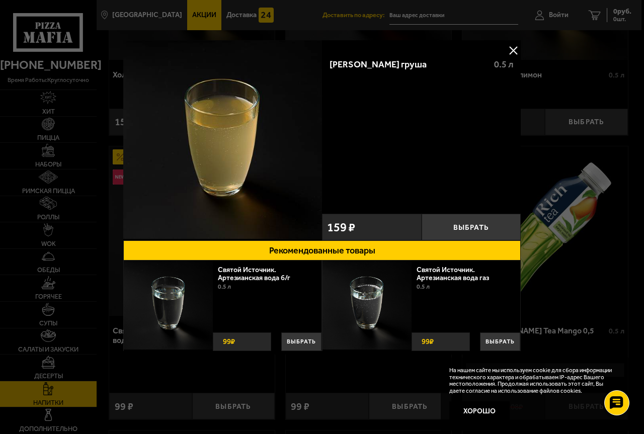  What do you see at coordinates (458, 274) in the screenshot?
I see `a: Святой Источник. Артезианская вода газ` at bounding box center [458, 274].